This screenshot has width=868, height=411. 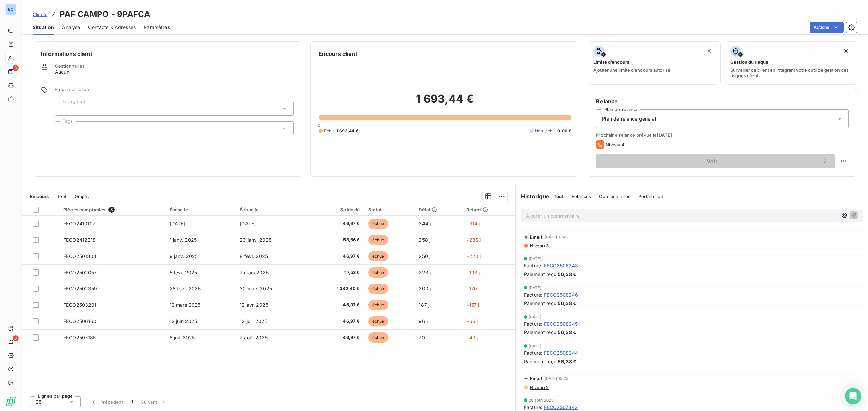 What do you see at coordinates (329, 131) in the screenshot?
I see `span: Échu` at bounding box center [329, 131].